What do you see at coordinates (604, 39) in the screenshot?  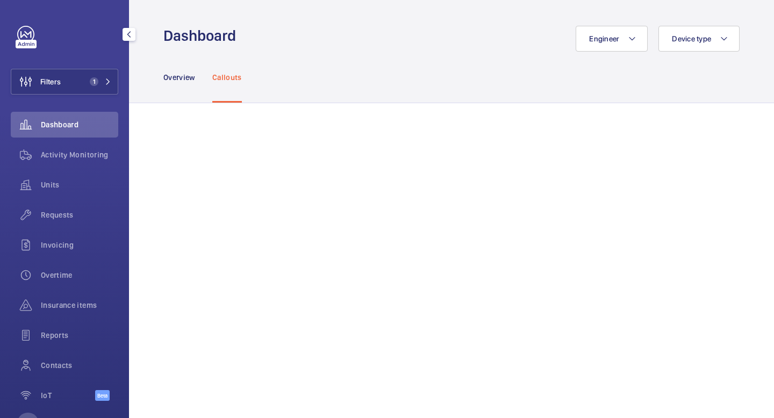 I see `span: Engineer` at bounding box center [604, 39].